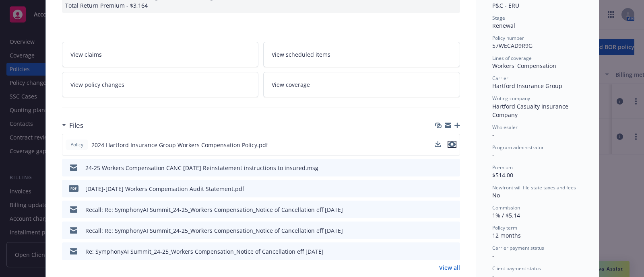 Image resolution: width=644 pixels, height=277 pixels. I want to click on span: Hartford Insurance Group, so click(527, 85).